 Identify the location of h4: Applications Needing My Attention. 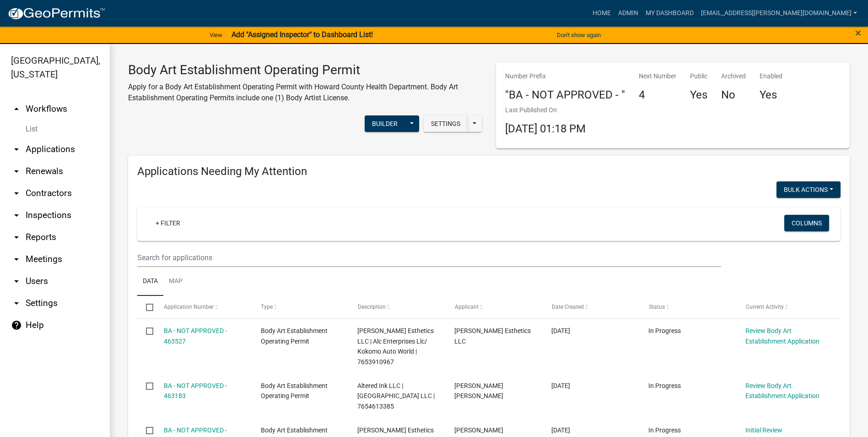
(489, 171).